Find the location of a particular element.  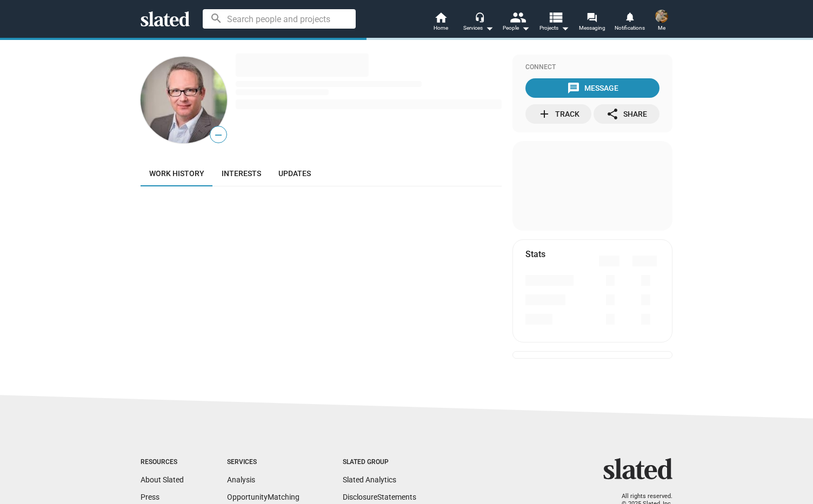

mat-icon: headset_mic is located at coordinates (480, 17).